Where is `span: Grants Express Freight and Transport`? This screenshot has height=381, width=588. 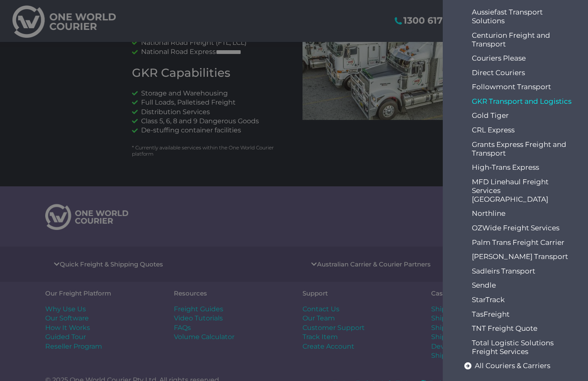 span: Grants Express Freight and Transport is located at coordinates (524, 149).